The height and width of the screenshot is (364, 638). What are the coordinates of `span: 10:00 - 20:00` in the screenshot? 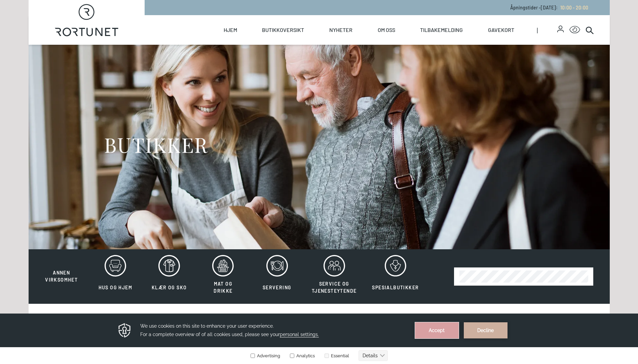 It's located at (574, 8).